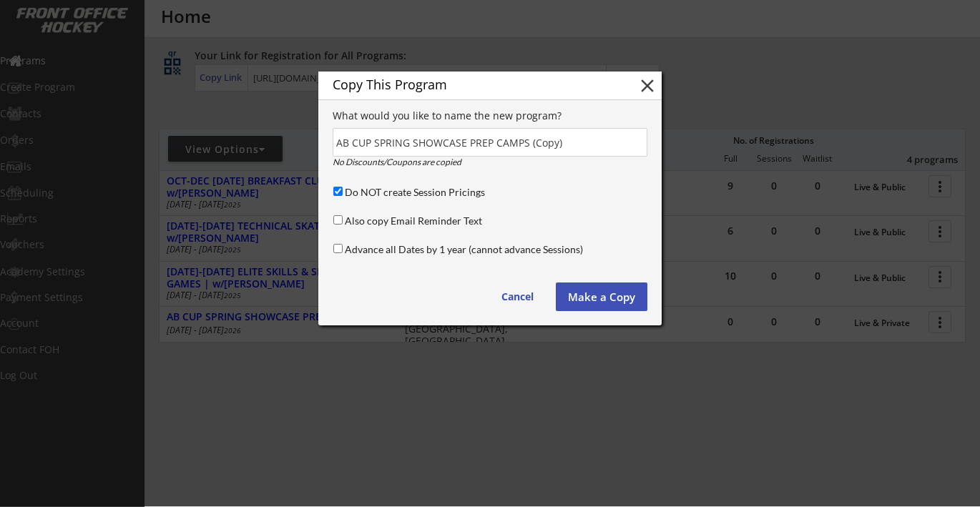 This screenshot has height=507, width=980. I want to click on button: Cancel, so click(517, 297).